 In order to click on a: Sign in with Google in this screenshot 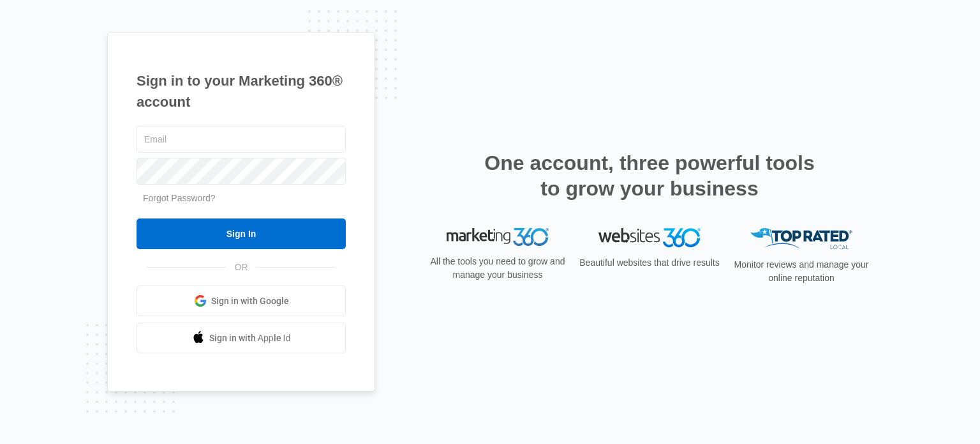, I will do `click(242, 301)`.